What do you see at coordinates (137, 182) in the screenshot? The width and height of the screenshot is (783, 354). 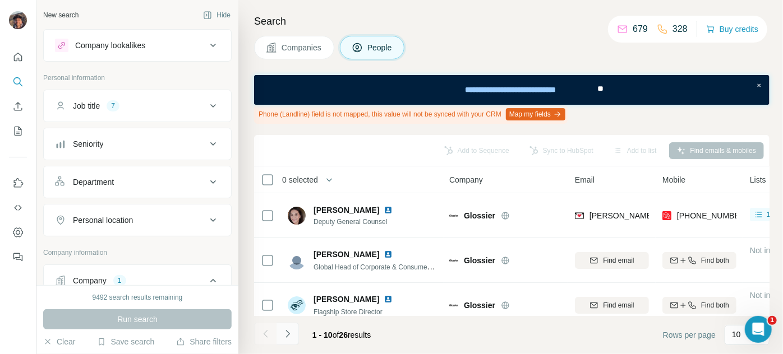 I see `button: Department` at bounding box center [137, 182].